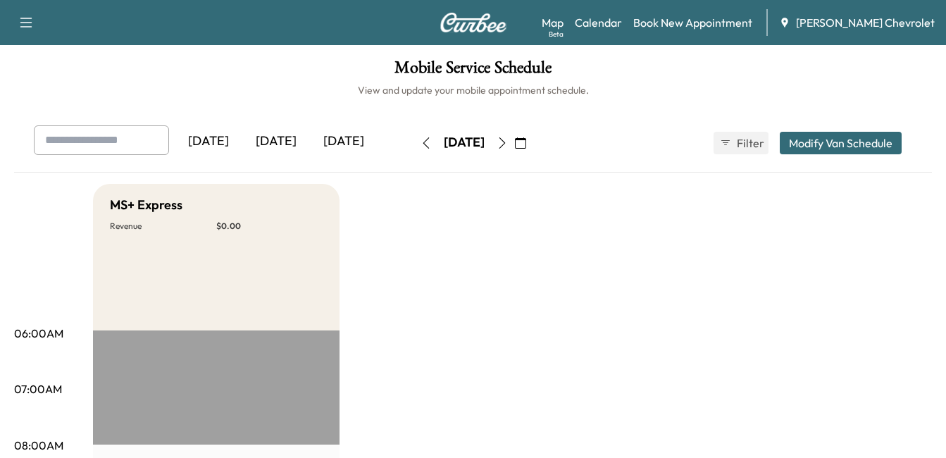 This screenshot has height=458, width=946. What do you see at coordinates (38, 389) in the screenshot?
I see `p: 07:00AM` at bounding box center [38, 389].